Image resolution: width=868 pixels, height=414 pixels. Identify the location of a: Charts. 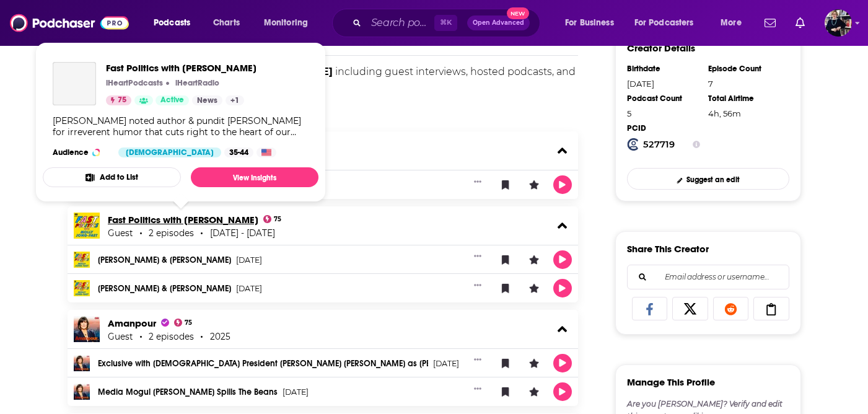
(226, 23).